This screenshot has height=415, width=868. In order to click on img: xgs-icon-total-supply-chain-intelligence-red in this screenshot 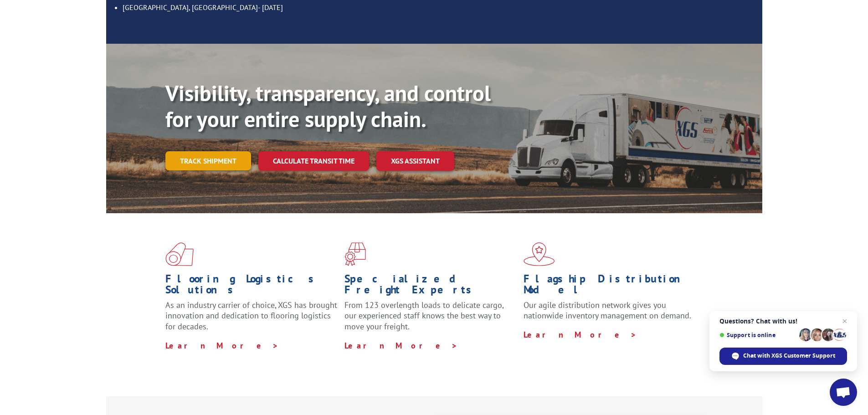, I will do `click(179, 254)`.